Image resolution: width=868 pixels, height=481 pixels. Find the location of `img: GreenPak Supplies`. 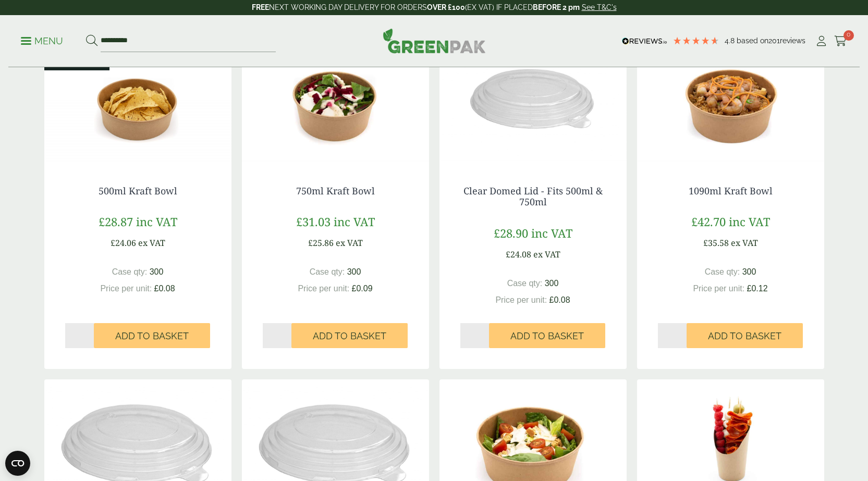

img: GreenPak Supplies is located at coordinates (434, 40).